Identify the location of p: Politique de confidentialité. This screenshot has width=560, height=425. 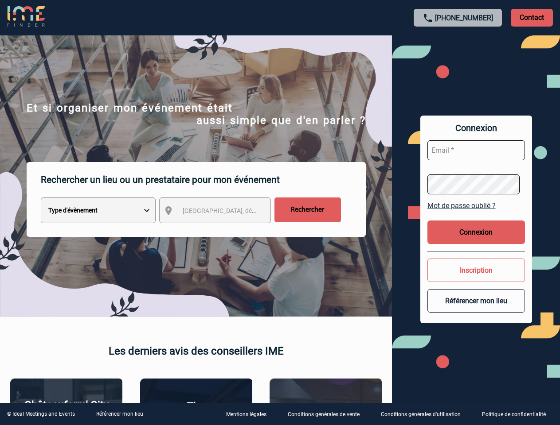
(514, 415).